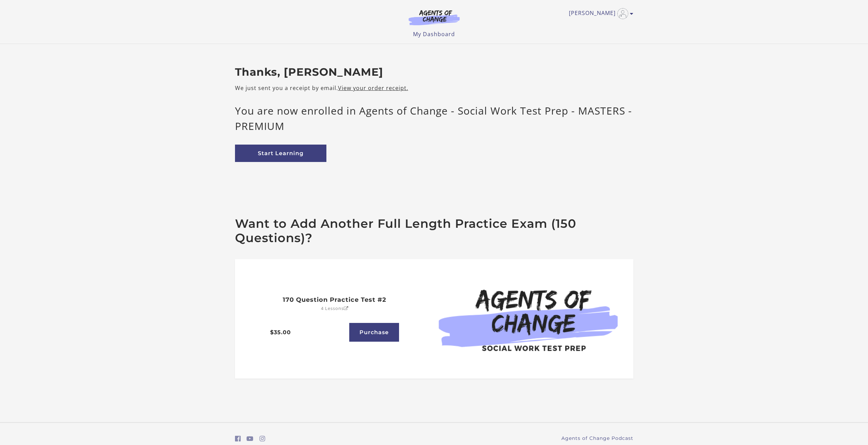 The height and width of the screenshot is (445, 868). I want to click on a: https://www.facebook.com/groups/aswbtestprep (Open in a new window), so click(238, 439).